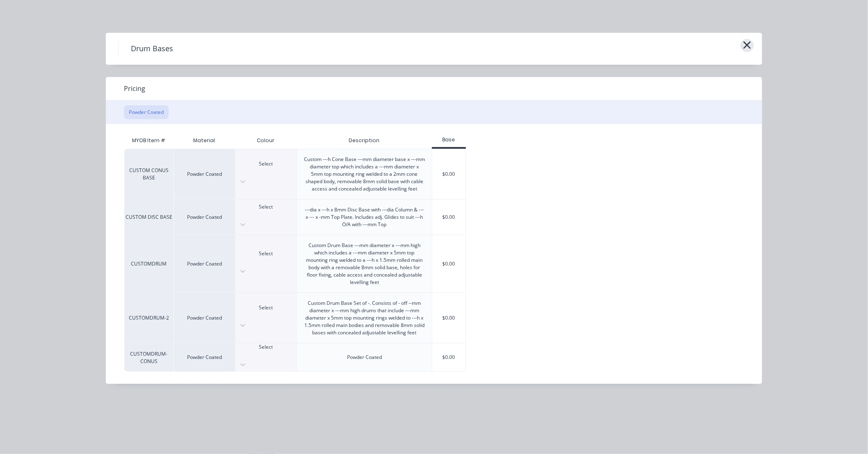 The width and height of the screenshot is (868, 454). What do you see at coordinates (364, 141) in the screenshot?
I see `div: Description` at bounding box center [364, 141].